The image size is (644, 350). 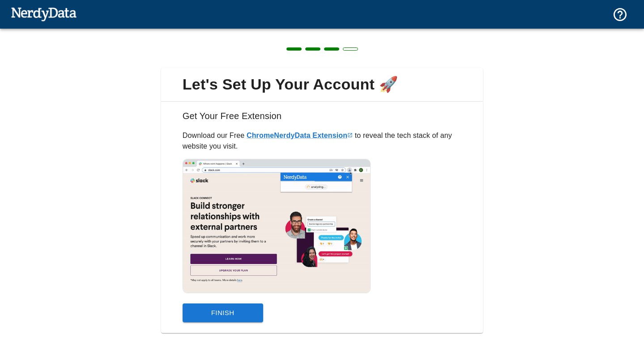 What do you see at coordinates (322, 119) in the screenshot?
I see `h6: Get Your Free Extension` at bounding box center [322, 119].